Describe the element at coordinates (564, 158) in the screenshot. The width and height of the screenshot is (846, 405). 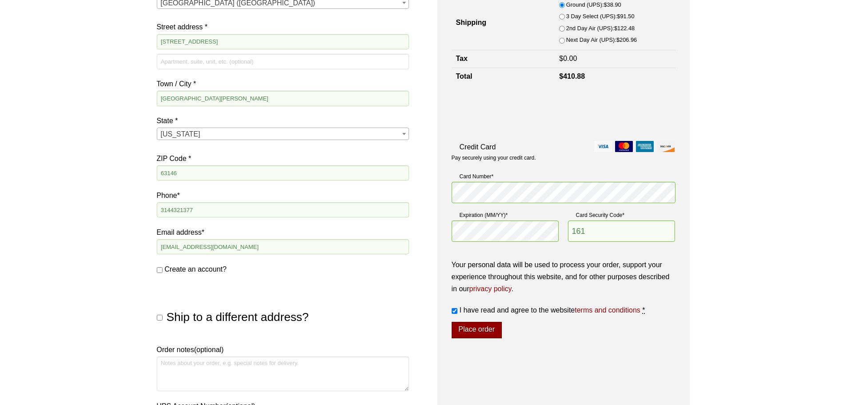
I see `p: Pay securely using your credit card.` at that location.